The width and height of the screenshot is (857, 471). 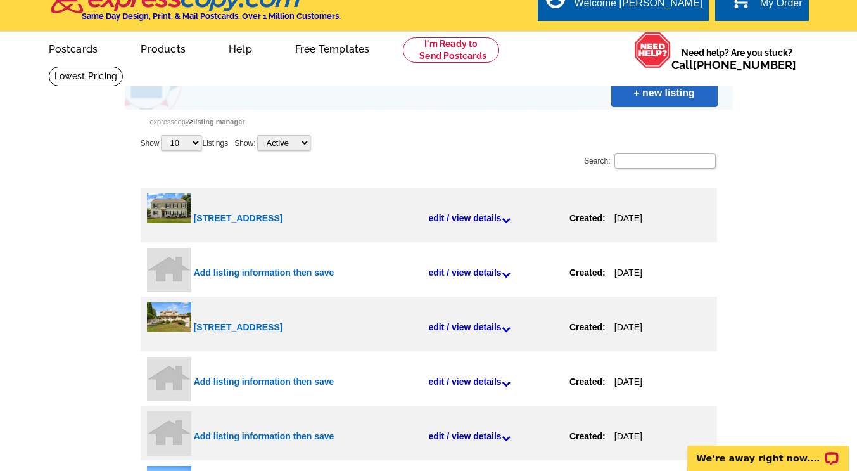 What do you see at coordinates (665, 161) in the screenshot?
I see `input: Search:` at bounding box center [665, 161].